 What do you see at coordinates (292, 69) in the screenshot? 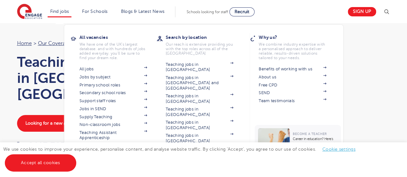
I see `a: Benefits of working with us` at bounding box center [292, 69].